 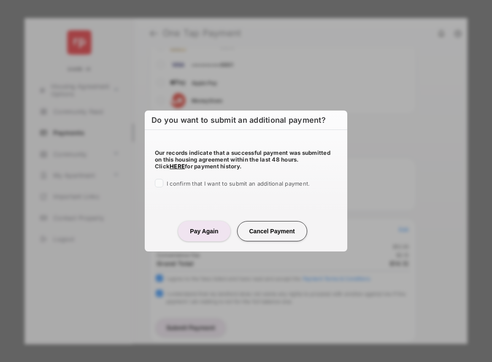 I want to click on button: Pay Again, so click(x=204, y=231).